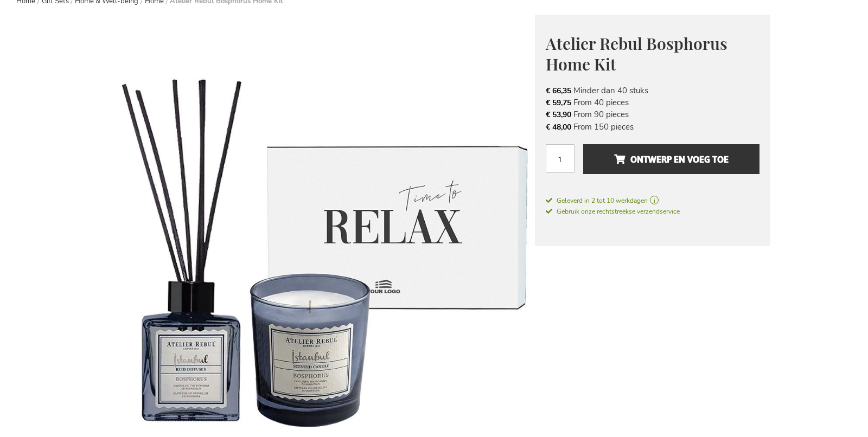  Describe the element at coordinates (671, 159) in the screenshot. I see `span: Ontwerp en voeg toe` at that location.